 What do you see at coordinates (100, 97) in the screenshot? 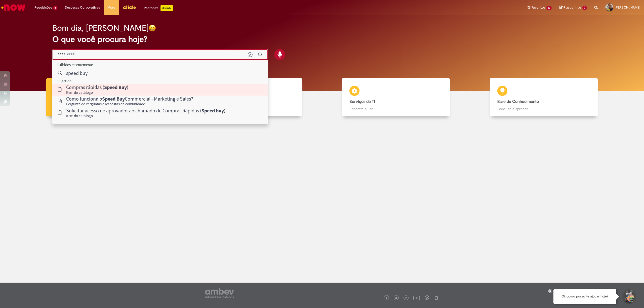
I see `a: Tirar dúvidas Tirar dúvidas com Lupi Assist e Gen Ai` at bounding box center [100, 97].